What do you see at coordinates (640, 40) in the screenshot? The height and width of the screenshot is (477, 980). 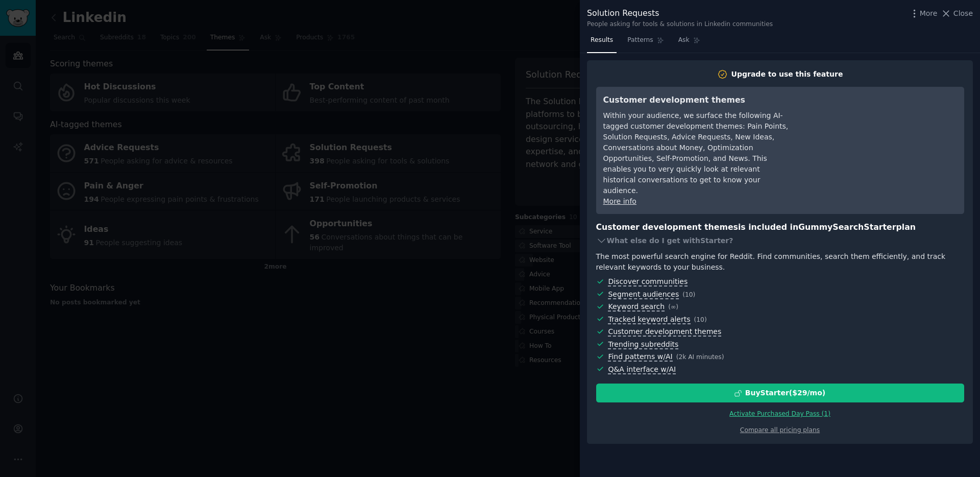 I see `span: Patterns` at bounding box center [640, 40].